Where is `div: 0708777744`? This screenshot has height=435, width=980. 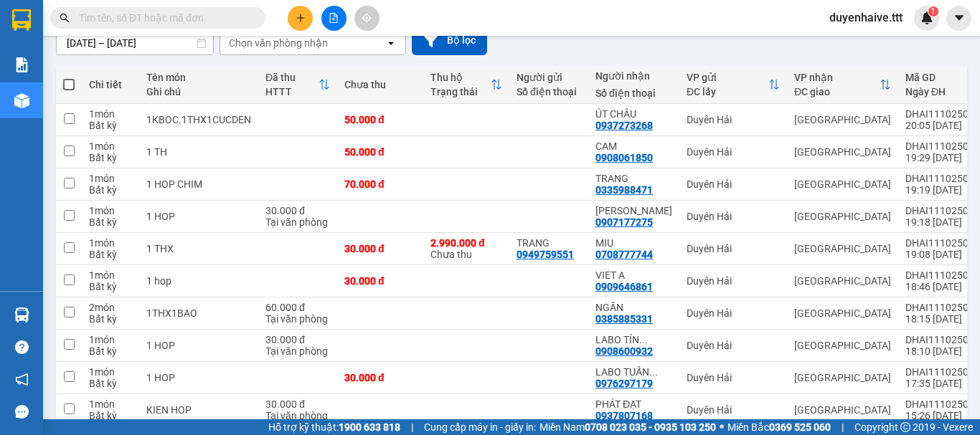
div: 0708777744 is located at coordinates (624, 255).